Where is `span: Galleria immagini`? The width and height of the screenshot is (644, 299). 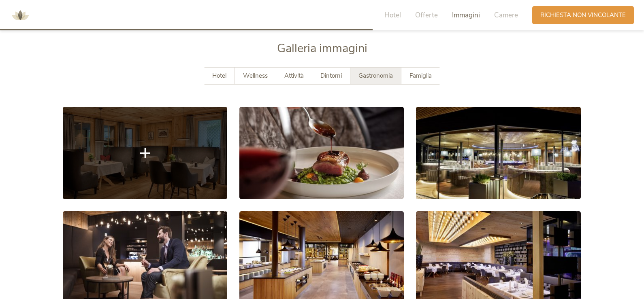
span: Galleria immagini is located at coordinates (322, 48).